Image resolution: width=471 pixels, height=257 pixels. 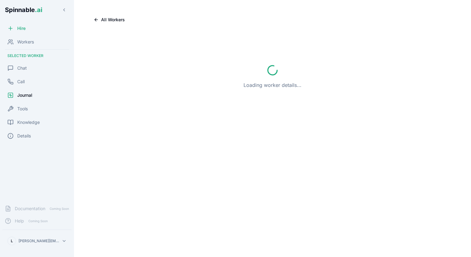 What do you see at coordinates (12, 241) in the screenshot?
I see `span: L` at bounding box center [12, 241].